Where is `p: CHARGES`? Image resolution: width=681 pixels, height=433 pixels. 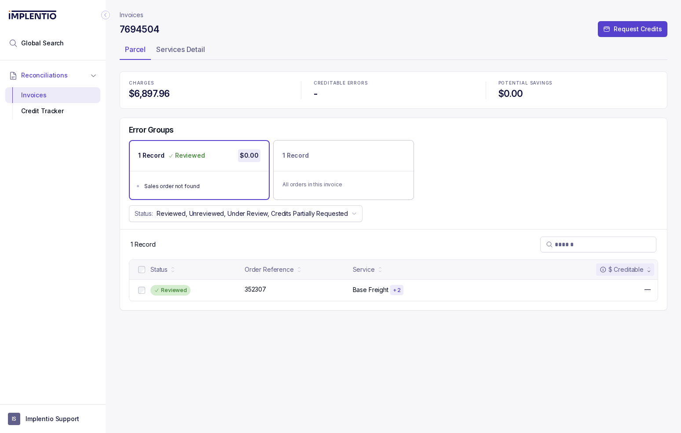 p: CHARGES is located at coordinates (209, 83).